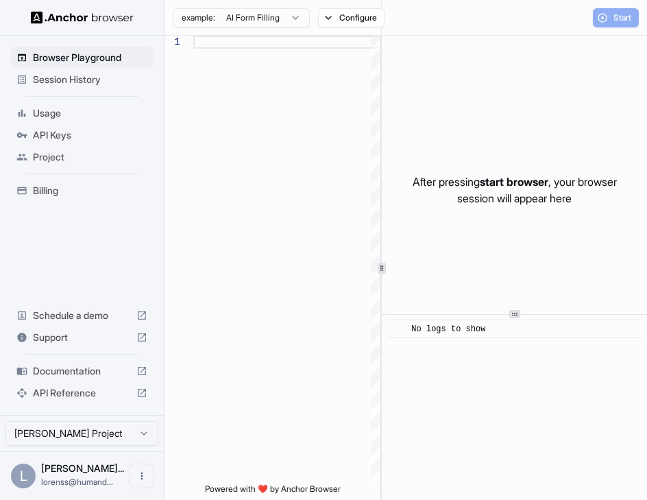 The image size is (647, 500). Describe the element at coordinates (82, 315) in the screenshot. I see `span: Schedule a demo` at that location.